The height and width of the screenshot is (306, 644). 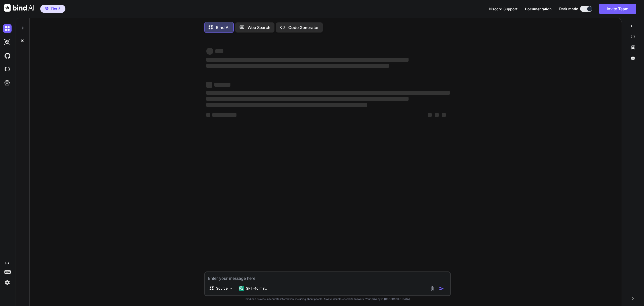 I want to click on button: premiumTier 5, so click(x=53, y=9).